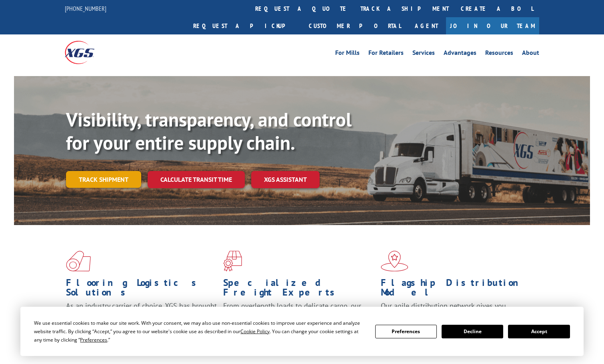 The height and width of the screenshot is (364, 604). Describe the element at coordinates (406, 331) in the screenshot. I see `button: Preferences` at that location.